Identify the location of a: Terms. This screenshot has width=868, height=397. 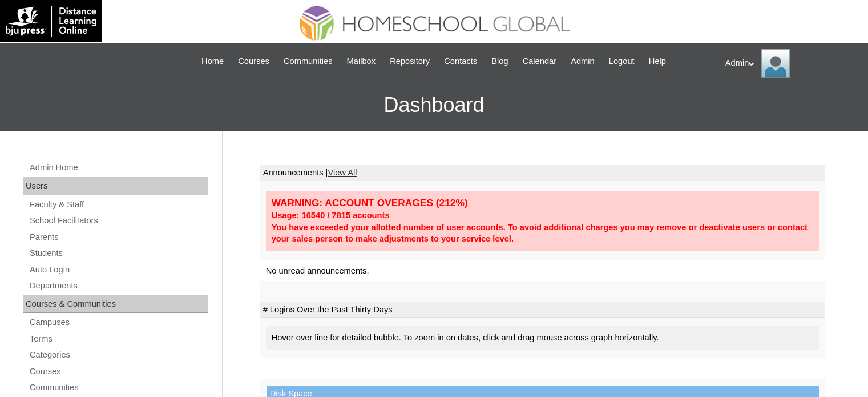
(118, 339).